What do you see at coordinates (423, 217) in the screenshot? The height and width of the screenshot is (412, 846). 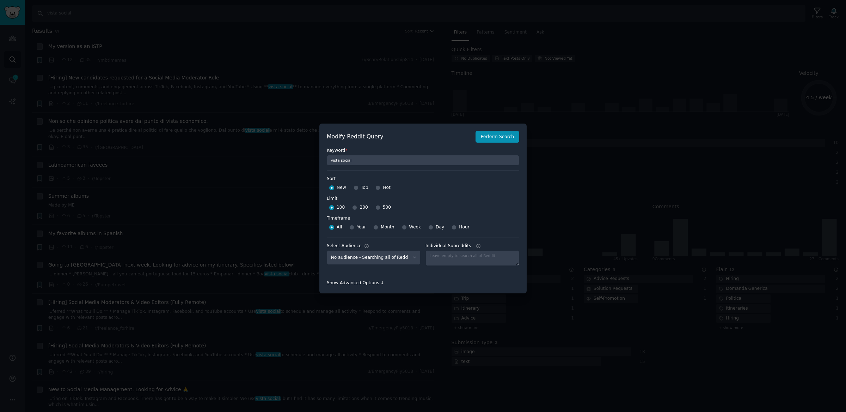 I see `label: Timeframe` at bounding box center [423, 217].